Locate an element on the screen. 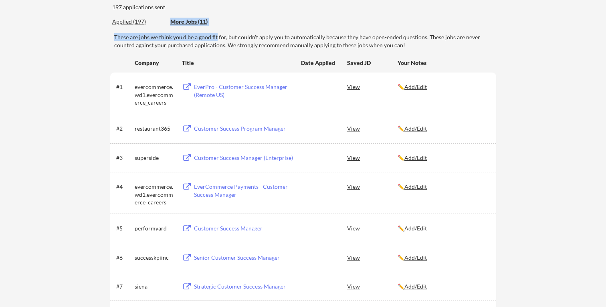  div: Senior Customer Success Manager is located at coordinates (244, 258).